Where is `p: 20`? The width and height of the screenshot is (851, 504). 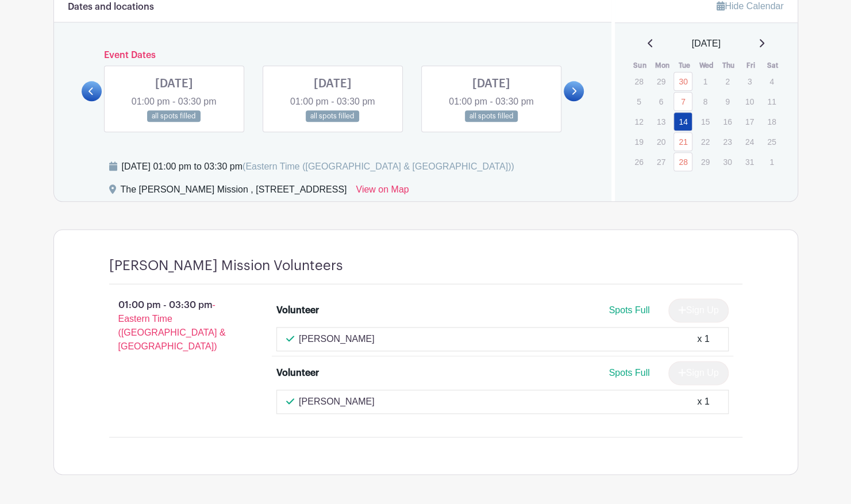
p: 20 is located at coordinates (661, 141).